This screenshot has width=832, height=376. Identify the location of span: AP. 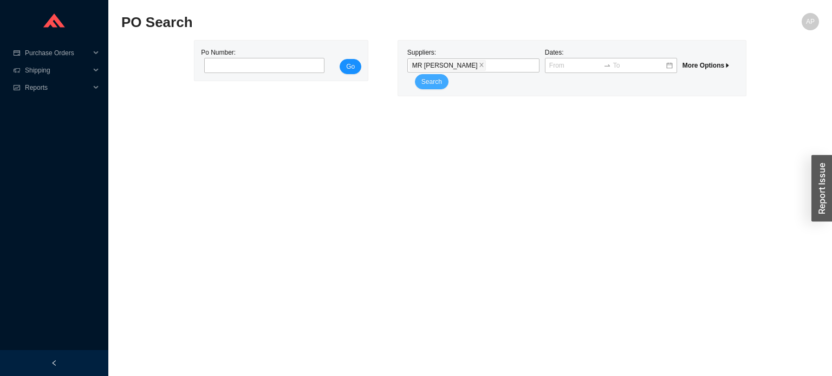
(810, 22).